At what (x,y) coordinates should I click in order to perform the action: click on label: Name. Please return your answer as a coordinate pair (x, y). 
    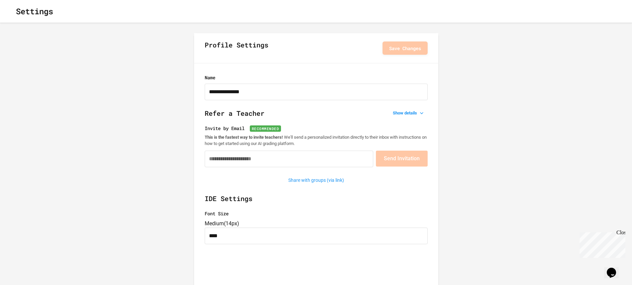
    Looking at the image, I should click on (316, 77).